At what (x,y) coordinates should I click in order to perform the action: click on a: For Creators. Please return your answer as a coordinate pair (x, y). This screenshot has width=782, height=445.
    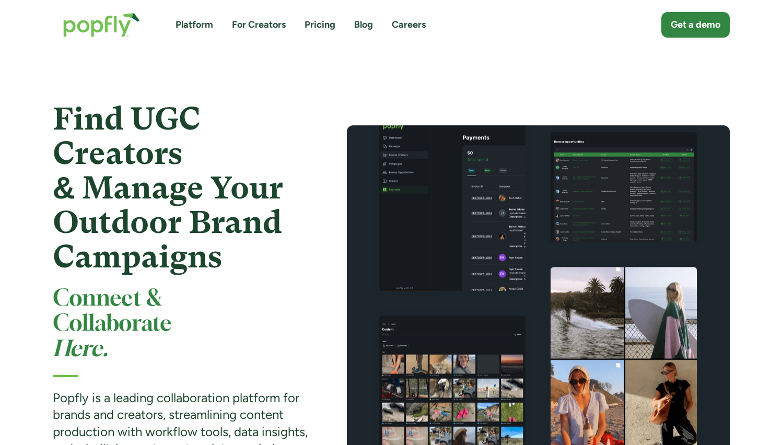
    Looking at the image, I should click on (259, 25).